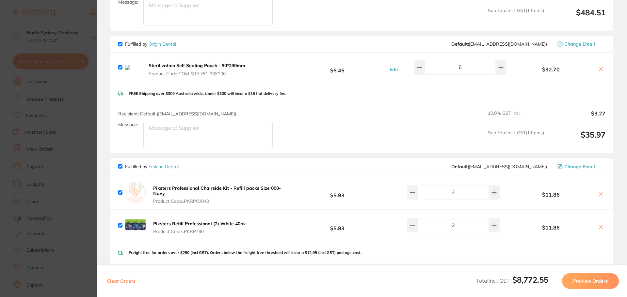  I want to click on img: bHljNXo0cg, so click(133, 68).